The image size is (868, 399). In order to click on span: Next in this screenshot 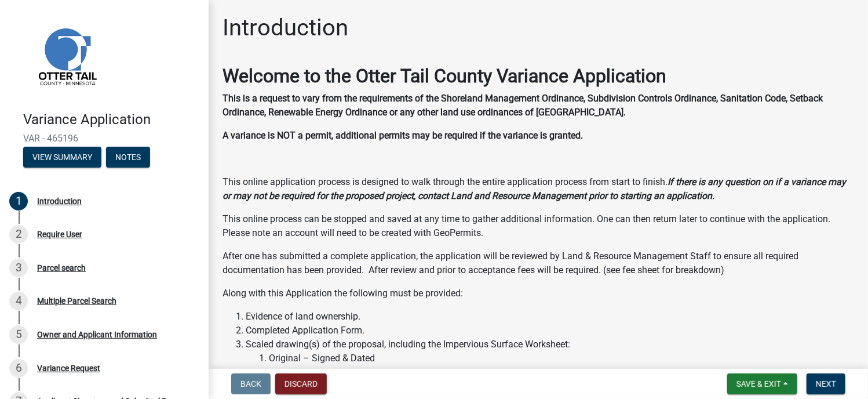, I will do `click(826, 384)`.